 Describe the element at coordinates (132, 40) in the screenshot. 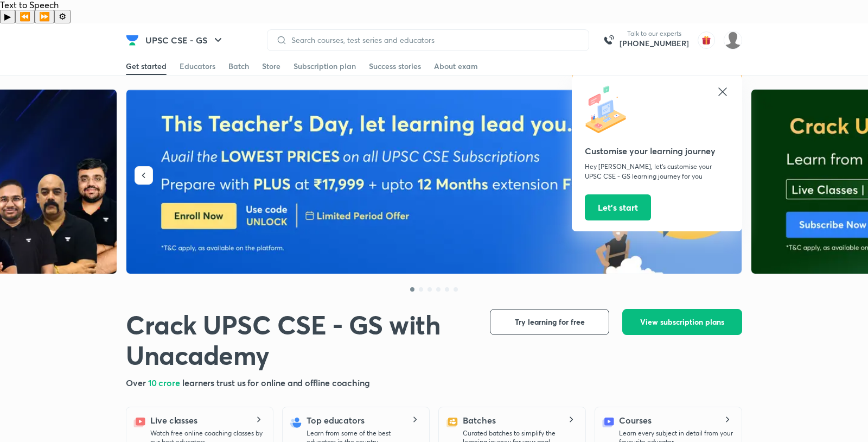

I see `a: Company Logo` at that location.